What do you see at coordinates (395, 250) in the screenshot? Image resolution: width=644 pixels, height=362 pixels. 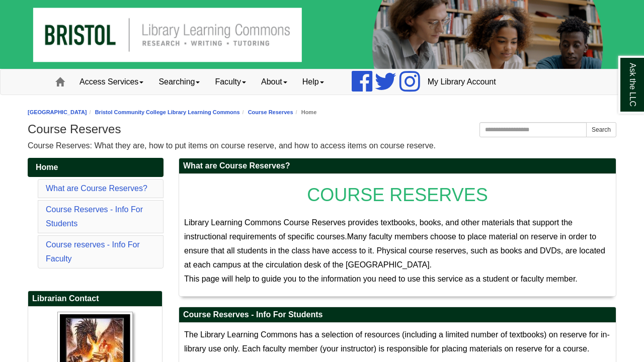 I see `span: Many faculty members choose to place material on reserve in order to ensure that all students in ...` at bounding box center [395, 250].